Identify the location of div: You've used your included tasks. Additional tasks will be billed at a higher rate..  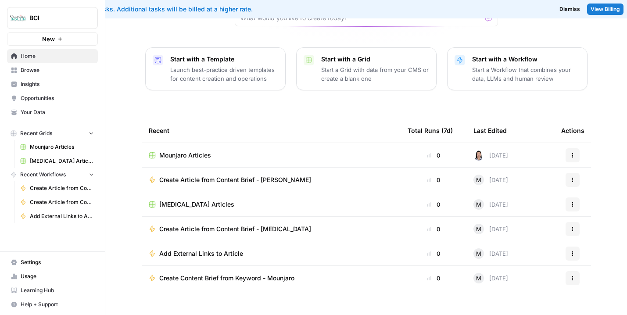
(205, 9).